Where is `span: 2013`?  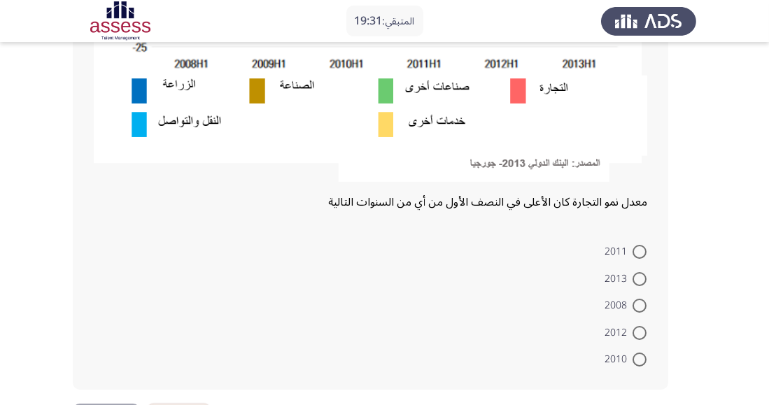 span: 2013 is located at coordinates (618, 279).